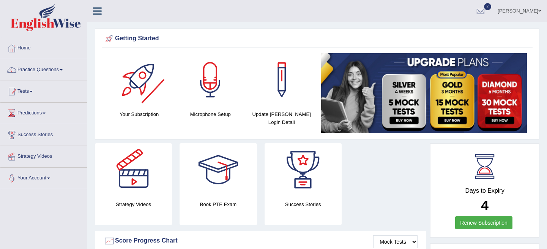  Describe the element at coordinates (44, 134) in the screenshot. I see `a: Success Stories` at that location.